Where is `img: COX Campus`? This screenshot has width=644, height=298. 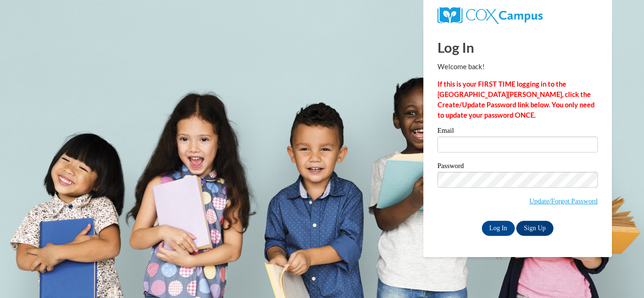
img: COX Campus is located at coordinates (489, 16).